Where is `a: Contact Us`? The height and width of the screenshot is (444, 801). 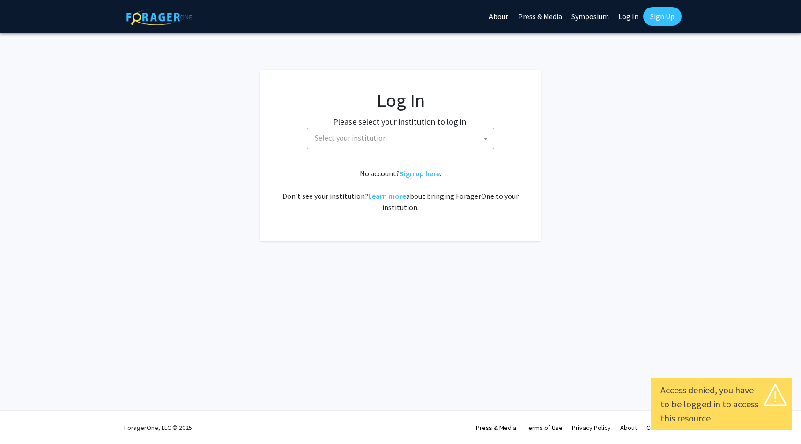
a: Contact Us is located at coordinates (662, 427).